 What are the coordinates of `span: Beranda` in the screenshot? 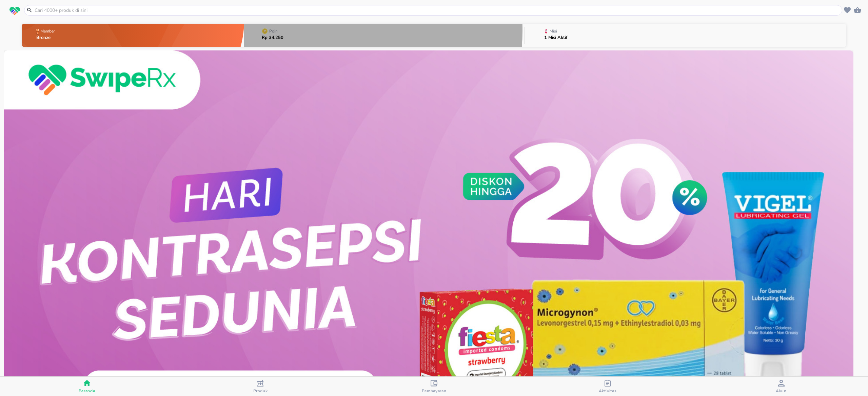 It's located at (87, 391).